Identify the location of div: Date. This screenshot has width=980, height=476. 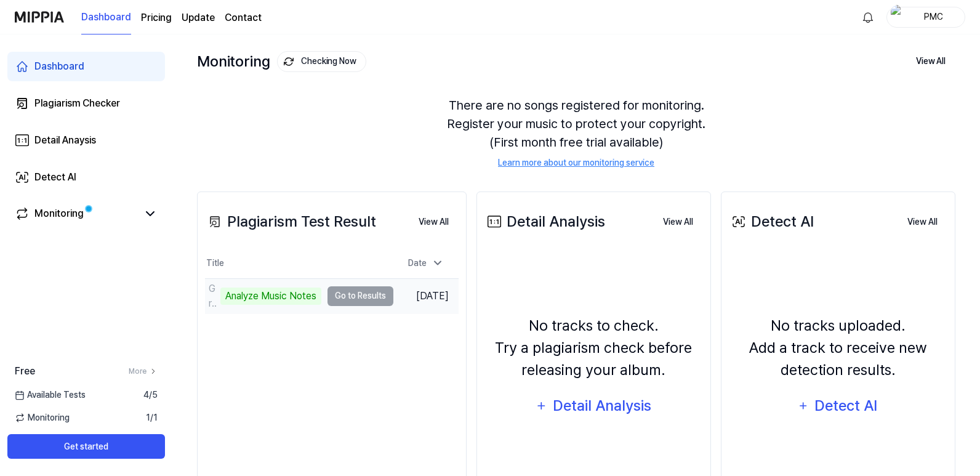
(426, 263).